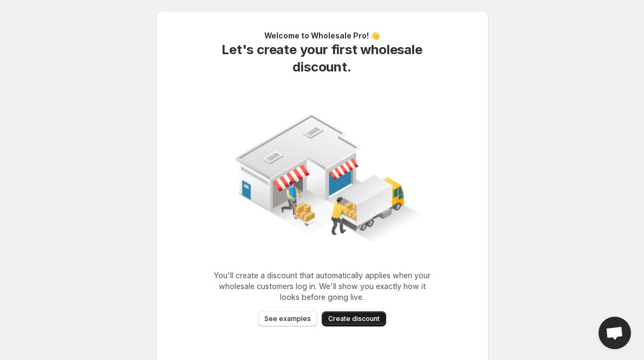 This screenshot has height=360, width=644. What do you see at coordinates (322, 58) in the screenshot?
I see `h2: Let's create your first wholesale discount.` at bounding box center [322, 58].